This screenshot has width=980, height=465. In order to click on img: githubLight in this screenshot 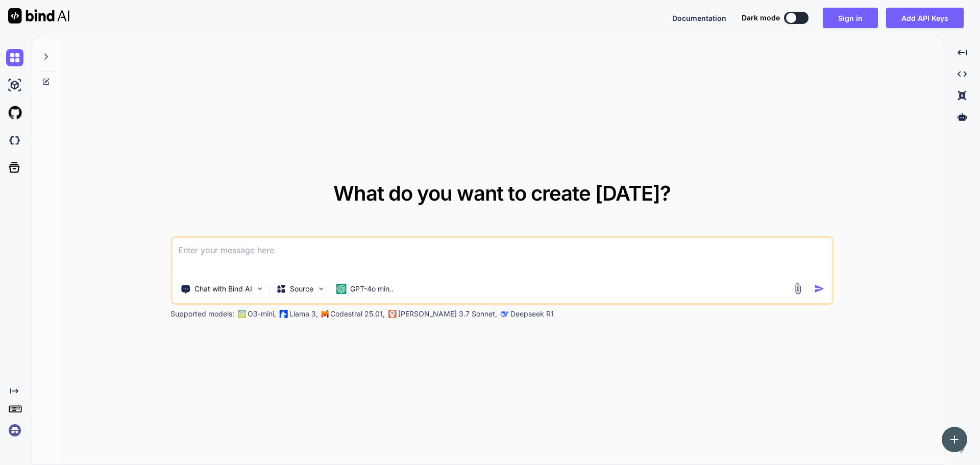, I will do `click(15, 113)`.